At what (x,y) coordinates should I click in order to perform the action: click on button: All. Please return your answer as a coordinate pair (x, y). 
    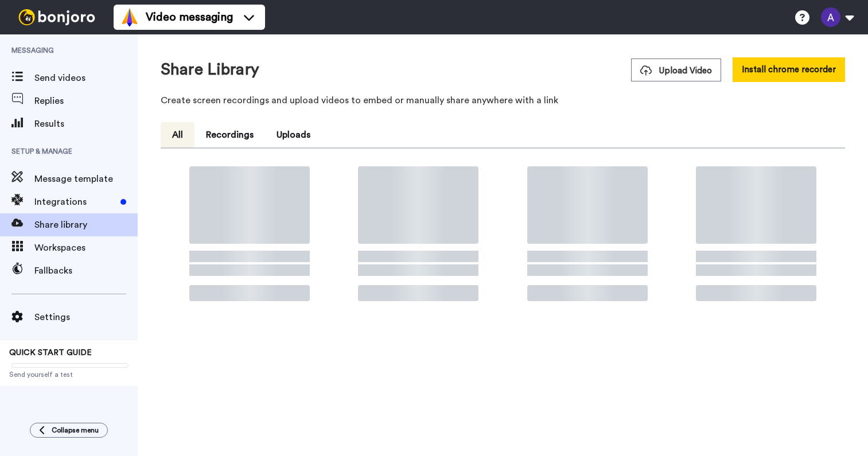
    Looking at the image, I should click on (177, 134).